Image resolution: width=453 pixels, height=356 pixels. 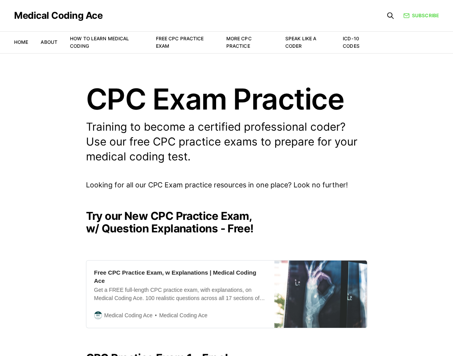 What do you see at coordinates (227, 142) in the screenshot?
I see `p: Training to become a certified professional coder? Use our free CPC practice exams to prepare for...` at bounding box center [227, 142].